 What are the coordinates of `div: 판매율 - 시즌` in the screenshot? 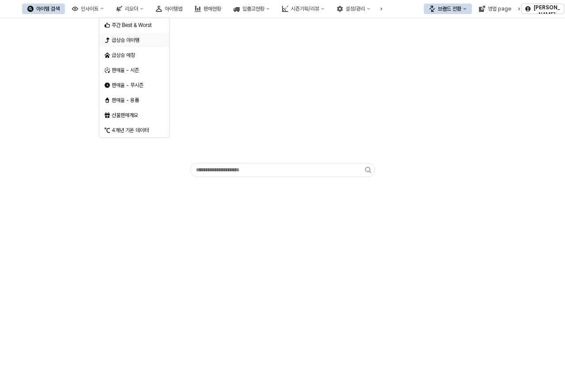 It's located at (135, 70).